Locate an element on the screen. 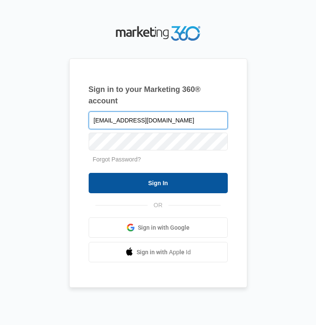 The width and height of the screenshot is (316, 325). span: Sign in with Apple Id is located at coordinates (163, 252).